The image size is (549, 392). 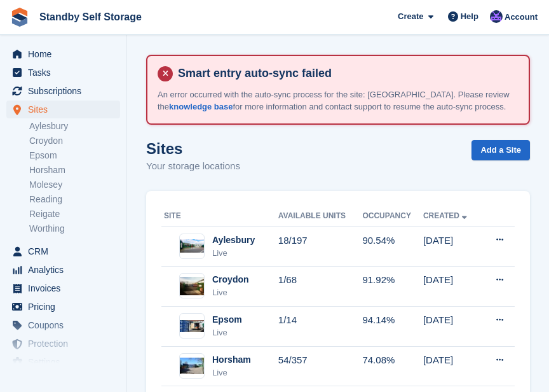 I want to click on a: knowledge base, so click(x=201, y=106).